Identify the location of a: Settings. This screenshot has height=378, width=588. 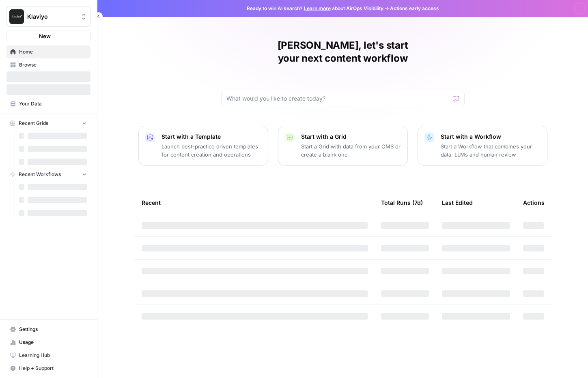
(48, 329).